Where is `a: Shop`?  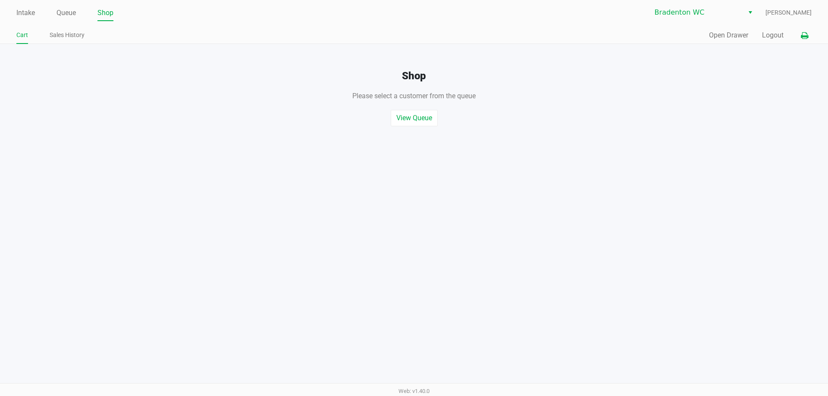
a: Shop is located at coordinates (105, 13).